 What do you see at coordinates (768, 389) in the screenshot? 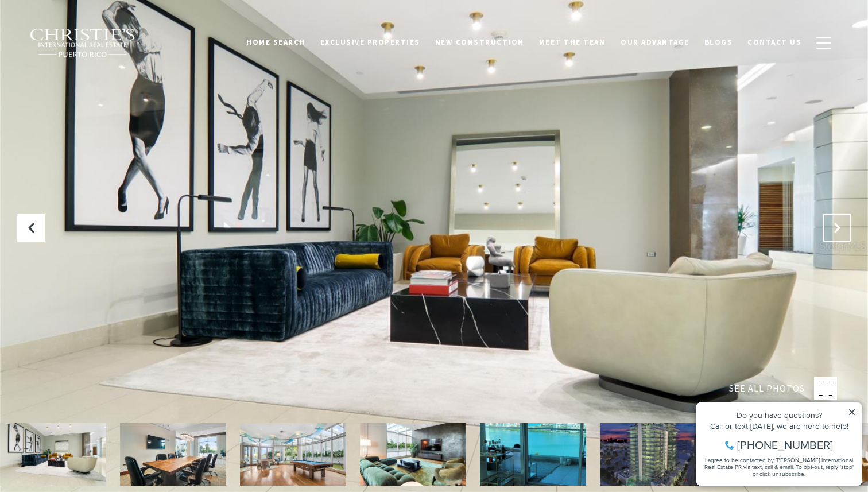
I see `span: SEE ALL PHOTOS` at bounding box center [768, 389].